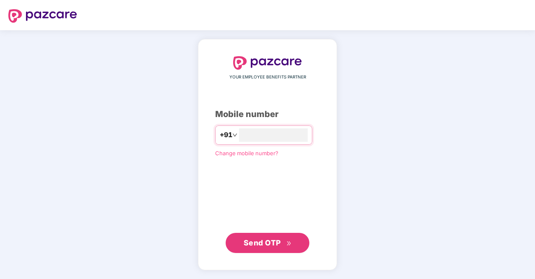  What do you see at coordinates (268, 243) in the screenshot?
I see `button: Send OTPdouble-right` at bounding box center [268, 243].